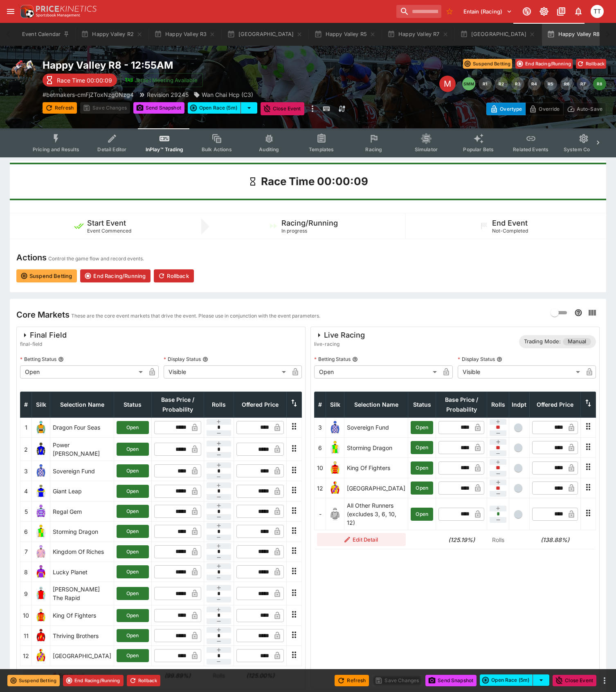 Image resolution: width=616 pixels, height=692 pixels. Describe the element at coordinates (315, 181) in the screenshot. I see `h1: Race Time 00:00:09` at that location.